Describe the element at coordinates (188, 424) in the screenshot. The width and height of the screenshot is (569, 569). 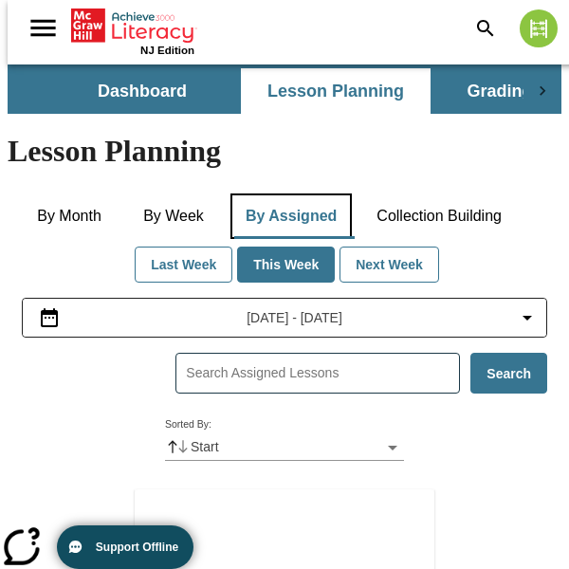
I see `label: Sorted By :` at that location.